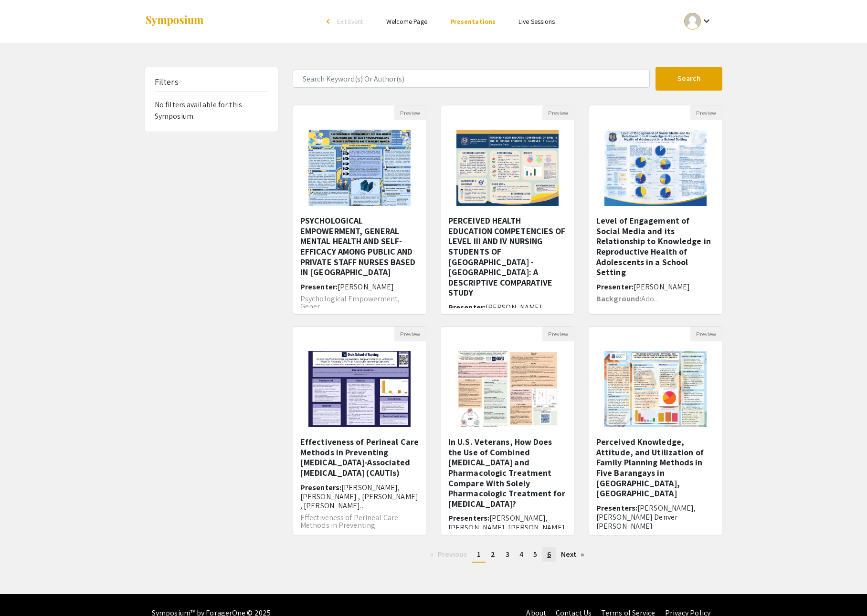  What do you see at coordinates (478, 555) in the screenshot?
I see `span: 1` at bounding box center [478, 555].